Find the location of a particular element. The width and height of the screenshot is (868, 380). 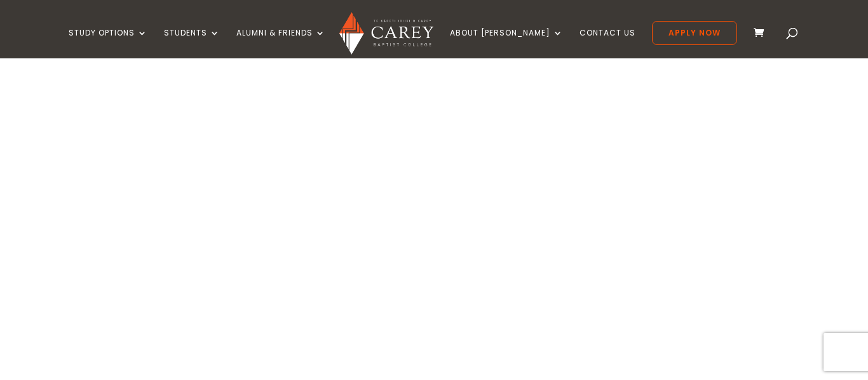

a: Apply Now is located at coordinates (695, 33).